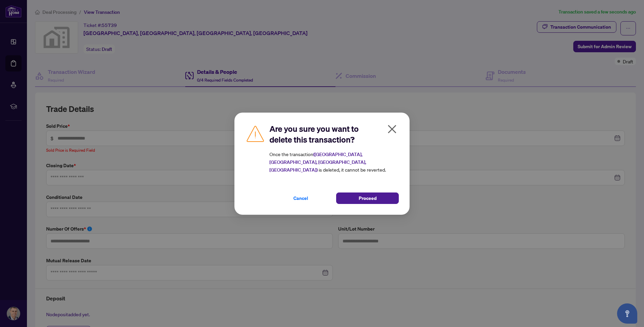  Describe the element at coordinates (368, 198) in the screenshot. I see `button: Proceed` at that location.